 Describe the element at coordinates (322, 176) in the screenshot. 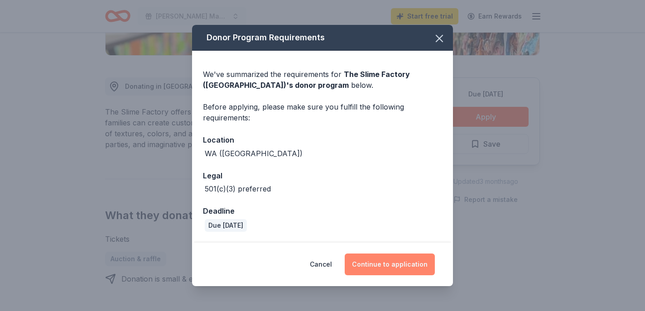

I see `div: Legal` at that location.